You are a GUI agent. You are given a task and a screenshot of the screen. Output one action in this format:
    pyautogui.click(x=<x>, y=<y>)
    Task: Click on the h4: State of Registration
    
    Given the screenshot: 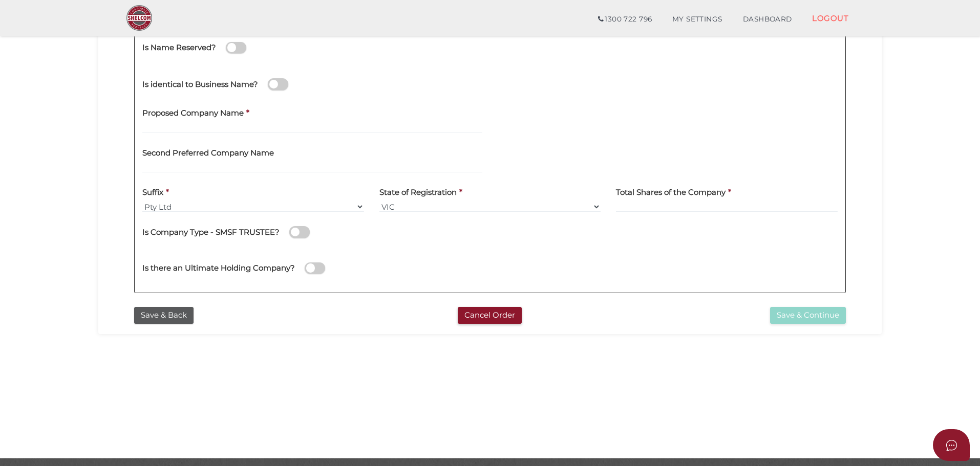 What is the action you would take?
    pyautogui.click(x=418, y=193)
    